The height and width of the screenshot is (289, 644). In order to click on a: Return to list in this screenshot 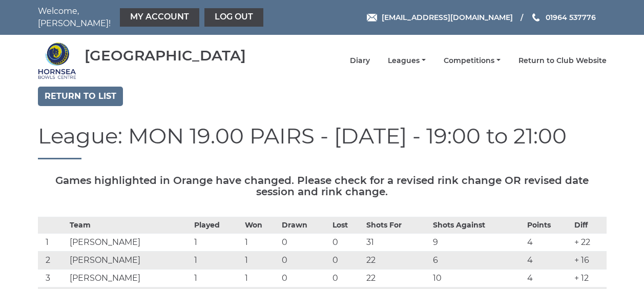, I will do `click(81, 96)`.